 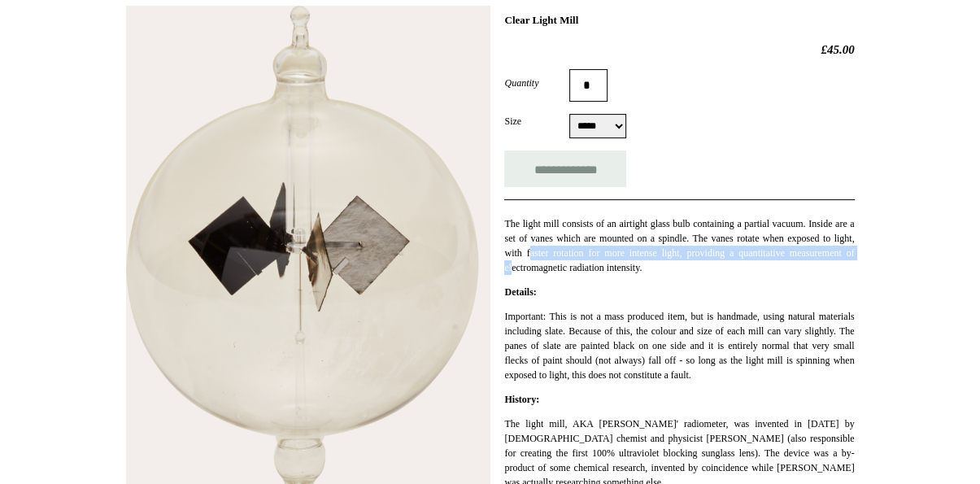 What do you see at coordinates (519, 291) in the screenshot?
I see `strong: Details:` at bounding box center [519, 291].